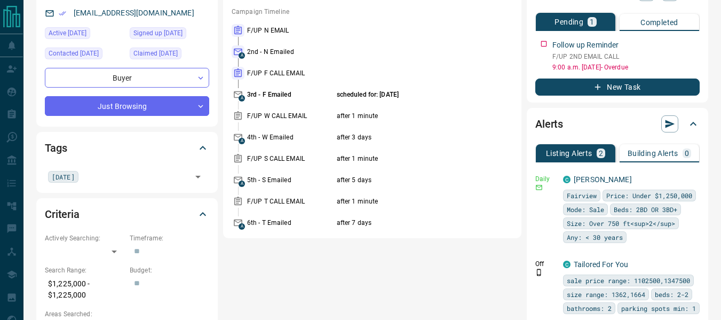  I want to click on p: F/UP W CALL EMAIL, so click(290, 116).